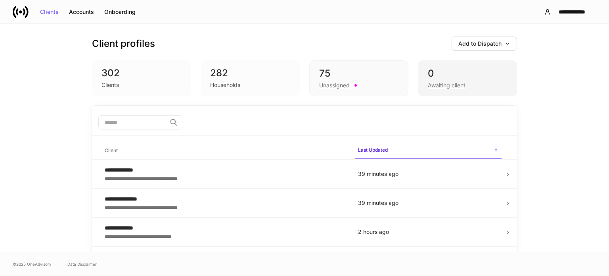  What do you see at coordinates (142, 73) in the screenshot?
I see `div: 302` at bounding box center [142, 73].